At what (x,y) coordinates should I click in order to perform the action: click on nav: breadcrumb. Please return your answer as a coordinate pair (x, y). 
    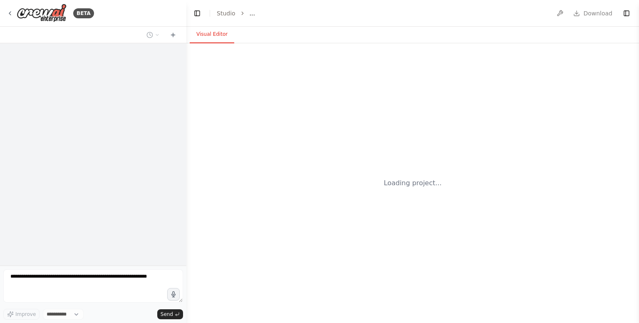
    Looking at the image, I should click on (236, 13).